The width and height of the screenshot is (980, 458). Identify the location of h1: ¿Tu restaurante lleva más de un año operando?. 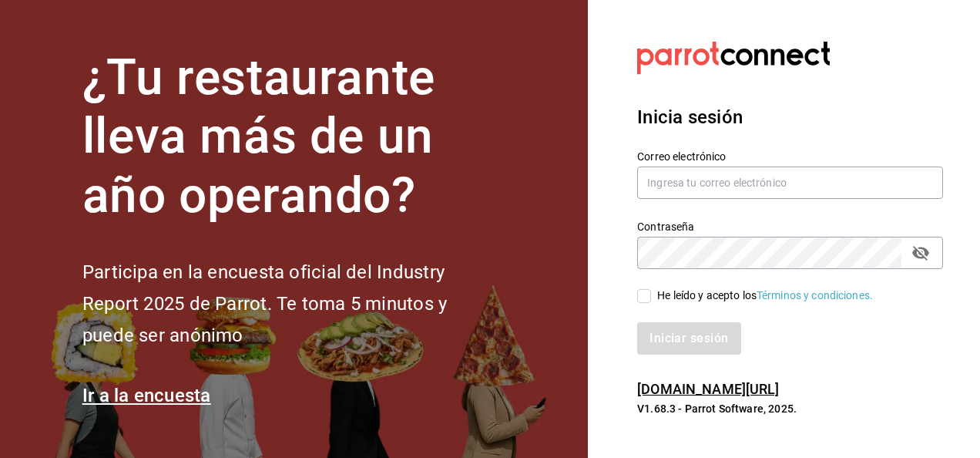
(291, 137).